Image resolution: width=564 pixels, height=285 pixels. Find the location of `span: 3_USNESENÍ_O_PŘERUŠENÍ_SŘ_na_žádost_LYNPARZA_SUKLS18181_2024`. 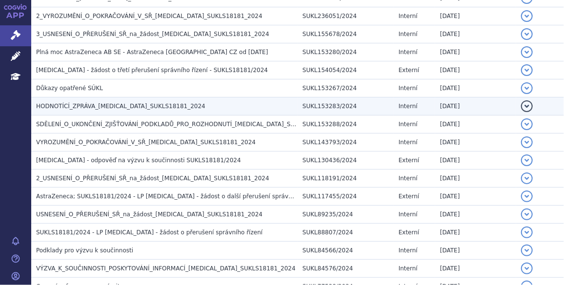

span: 3_USNESENÍ_O_PŘERUŠENÍ_SŘ_na_žádost_LYNPARZA_SUKLS18181_2024 is located at coordinates (153, 34).